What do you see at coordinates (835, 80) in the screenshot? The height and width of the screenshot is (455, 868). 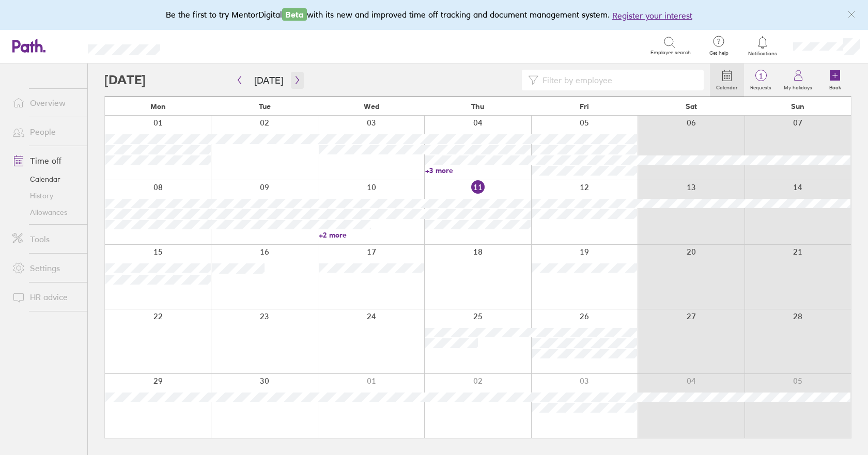 I see `a: Book` at bounding box center [835, 80].